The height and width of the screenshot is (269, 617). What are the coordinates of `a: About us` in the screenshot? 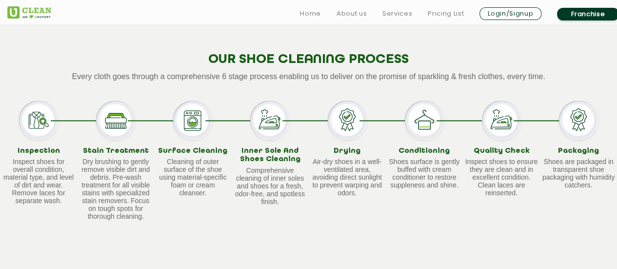 It's located at (352, 14).